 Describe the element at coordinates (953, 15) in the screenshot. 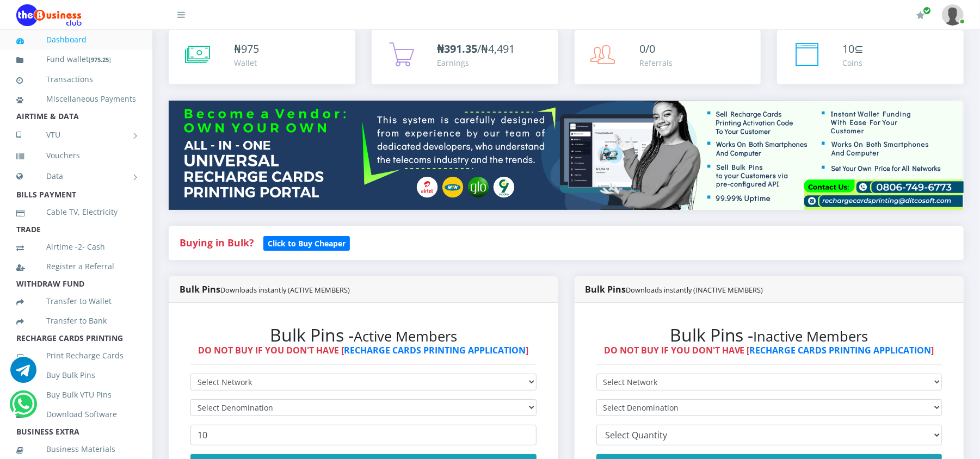

I see `img: User` at that location.